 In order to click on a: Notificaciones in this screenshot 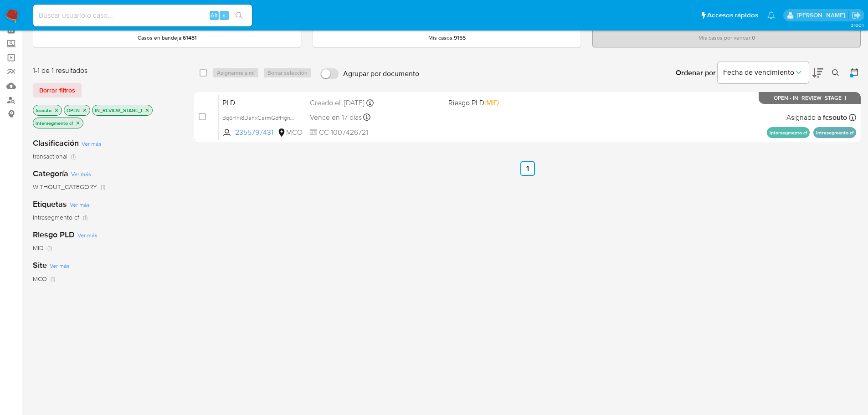, I will do `click(771, 15)`.